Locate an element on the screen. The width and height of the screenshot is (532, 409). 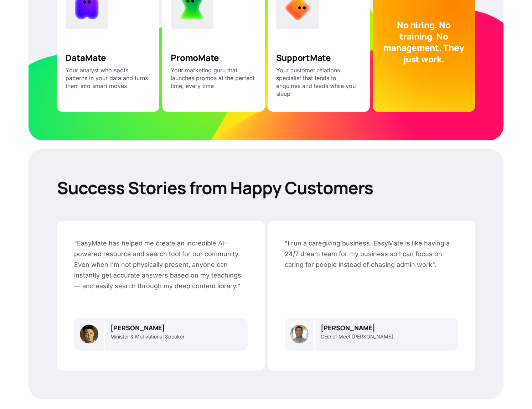
p: Success Stories from Happy Customers is located at coordinates (266, 188).